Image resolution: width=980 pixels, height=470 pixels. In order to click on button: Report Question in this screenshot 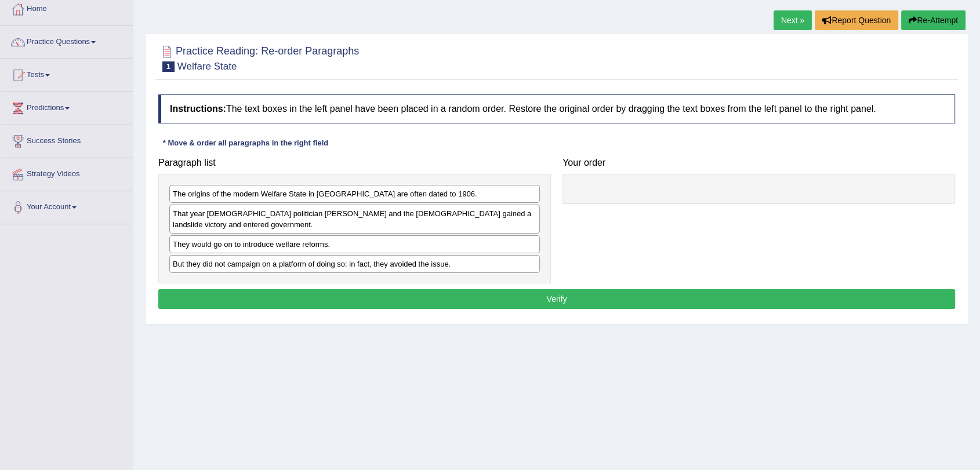, I will do `click(857, 20)`.